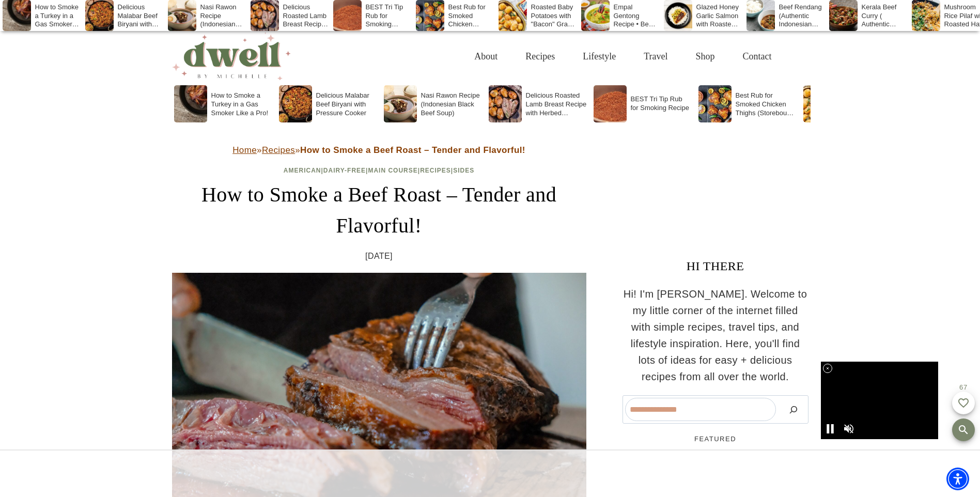  What do you see at coordinates (623, 56) in the screenshot?
I see `nav: Primary Navigation` at bounding box center [623, 56].